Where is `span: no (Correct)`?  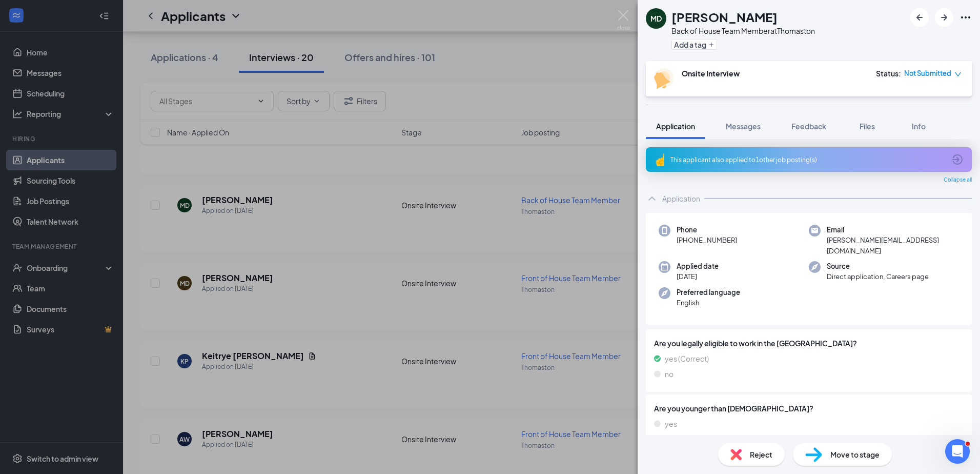 span: no (Correct) is located at coordinates (685, 439).